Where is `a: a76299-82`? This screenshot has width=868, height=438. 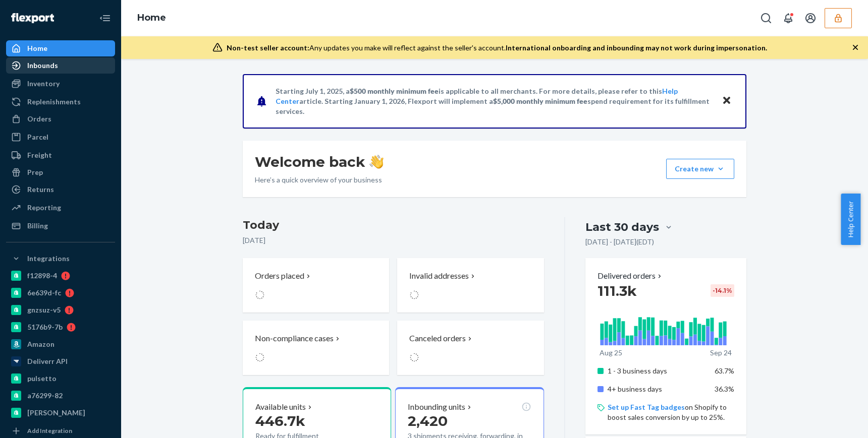
a: a76299-82 is located at coordinates (61, 396).